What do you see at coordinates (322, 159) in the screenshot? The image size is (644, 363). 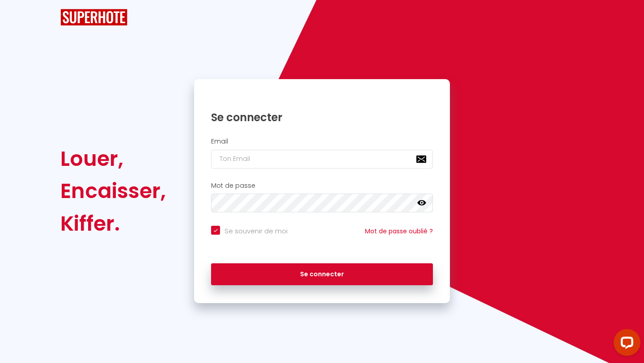 I see `input: Ton Email` at bounding box center [322, 159].